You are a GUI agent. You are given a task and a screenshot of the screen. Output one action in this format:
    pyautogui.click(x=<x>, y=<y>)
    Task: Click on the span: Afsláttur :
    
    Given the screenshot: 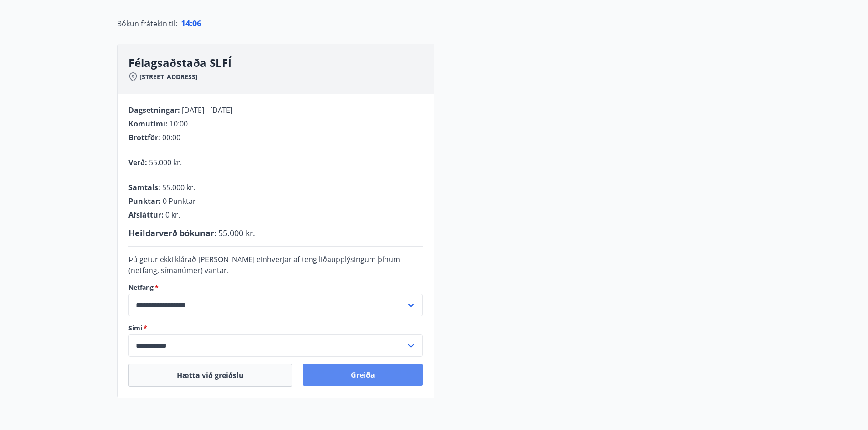 What is the action you would take?
    pyautogui.click(x=146, y=215)
    